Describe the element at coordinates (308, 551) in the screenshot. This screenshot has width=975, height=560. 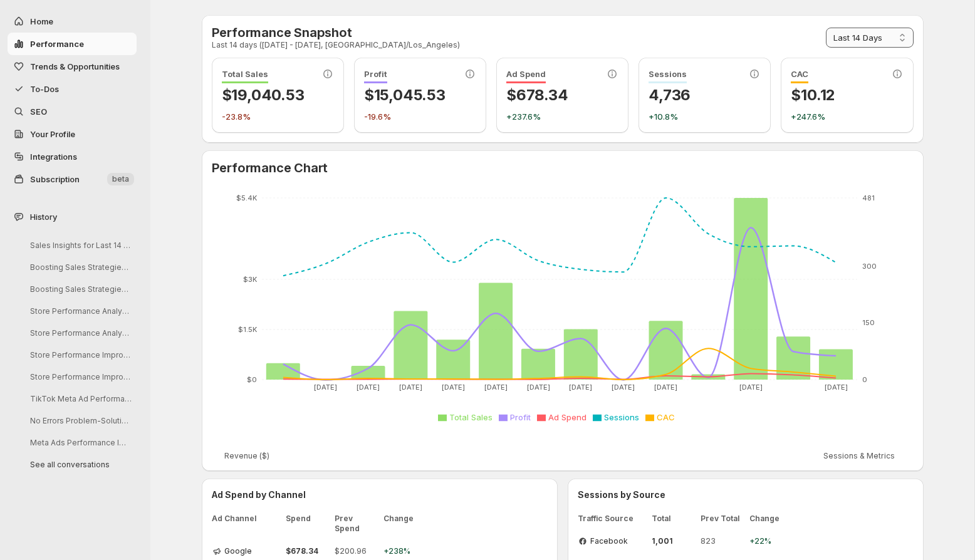
I see `span: $678.34` at that location.